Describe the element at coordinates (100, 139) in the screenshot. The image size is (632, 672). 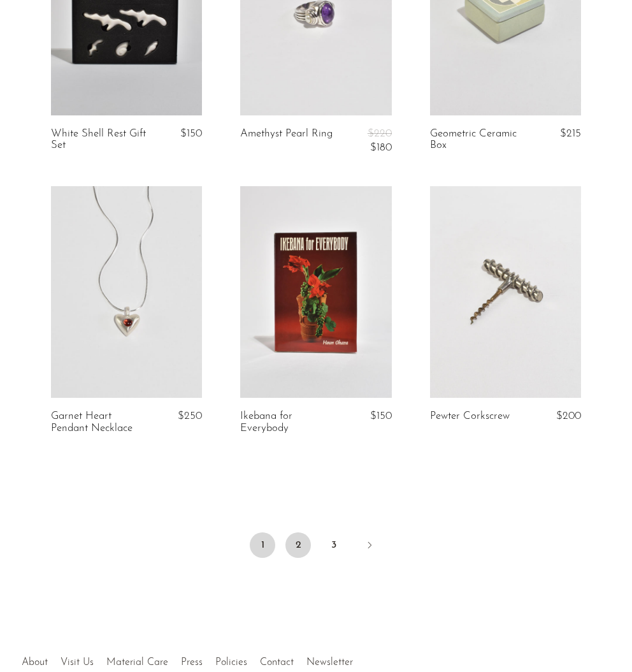
I see `a: White Shell Rest Gift Set` at that location.